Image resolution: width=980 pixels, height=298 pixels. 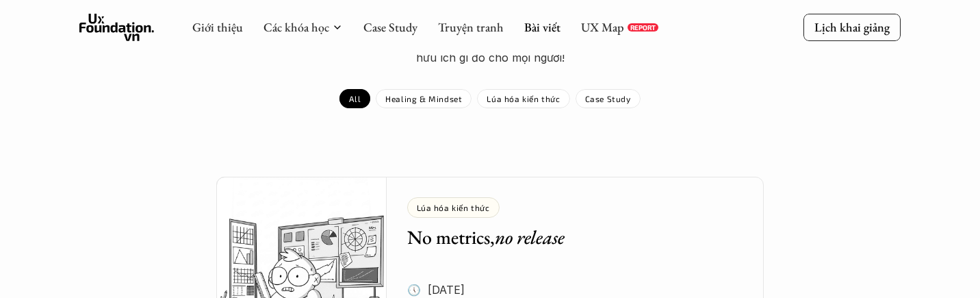 I want to click on p: REPORT, so click(x=643, y=28).